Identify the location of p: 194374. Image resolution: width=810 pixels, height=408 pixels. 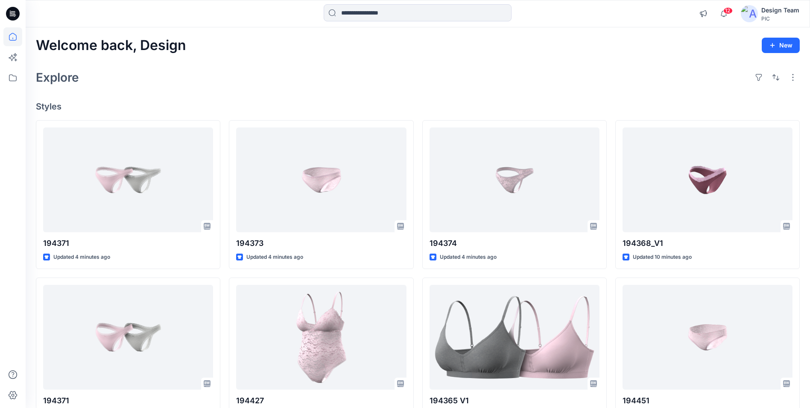
(515, 243).